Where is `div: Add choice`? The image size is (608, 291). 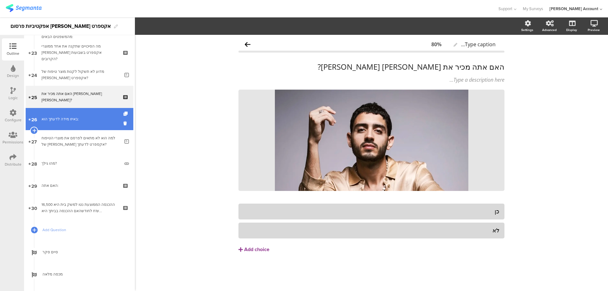 div: Add choice is located at coordinates (257, 249).